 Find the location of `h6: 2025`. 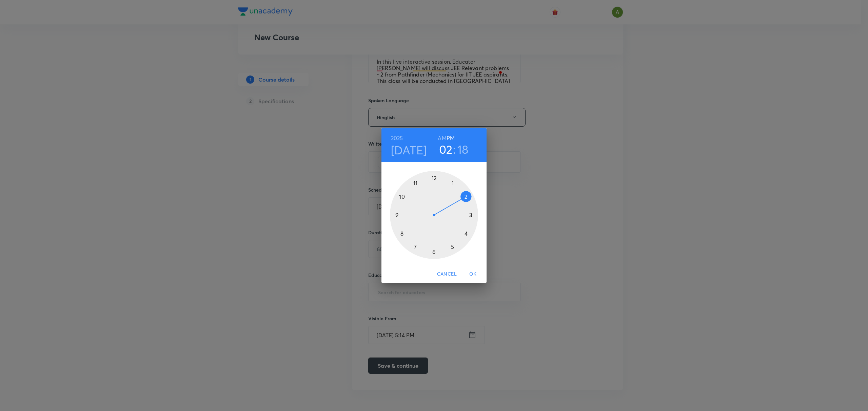

h6: 2025 is located at coordinates (397, 138).